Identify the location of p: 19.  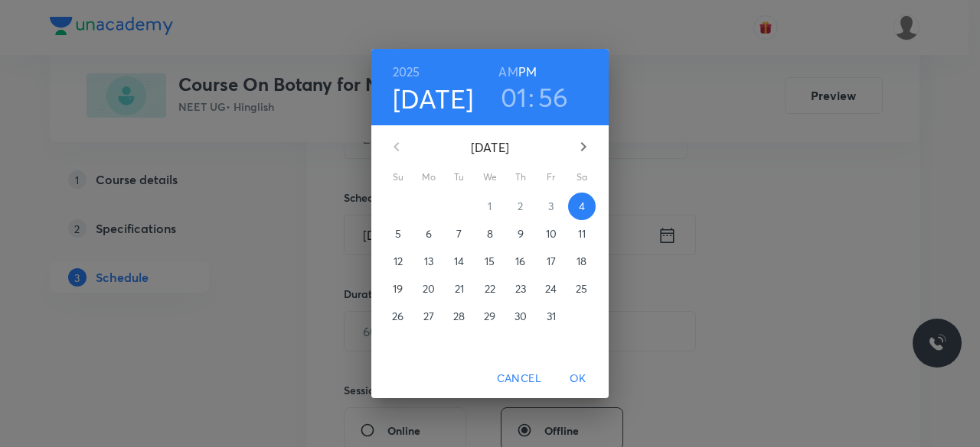
(397, 289).